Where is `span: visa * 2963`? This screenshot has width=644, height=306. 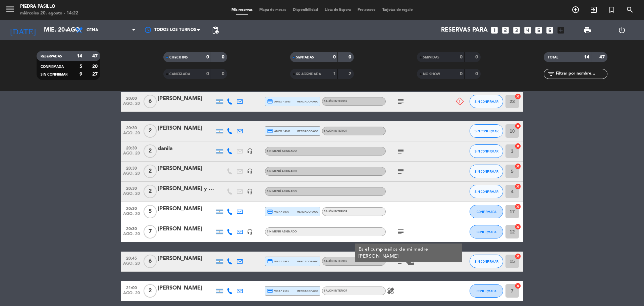
span: visa * 2963 is located at coordinates (278, 261).